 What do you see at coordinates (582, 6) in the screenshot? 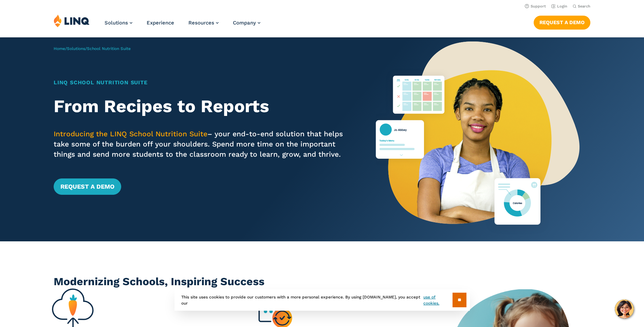
I see `button: Open Search Bar` at bounding box center [582, 6].